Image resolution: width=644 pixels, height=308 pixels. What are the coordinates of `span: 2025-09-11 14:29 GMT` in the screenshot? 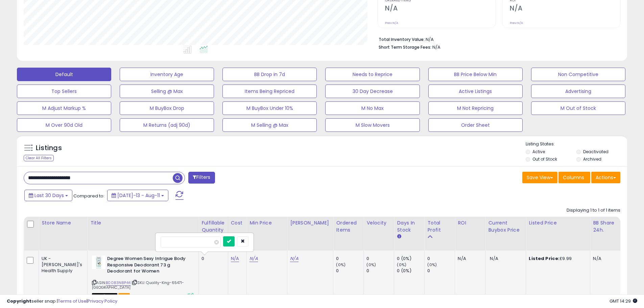 It's located at (623, 301).